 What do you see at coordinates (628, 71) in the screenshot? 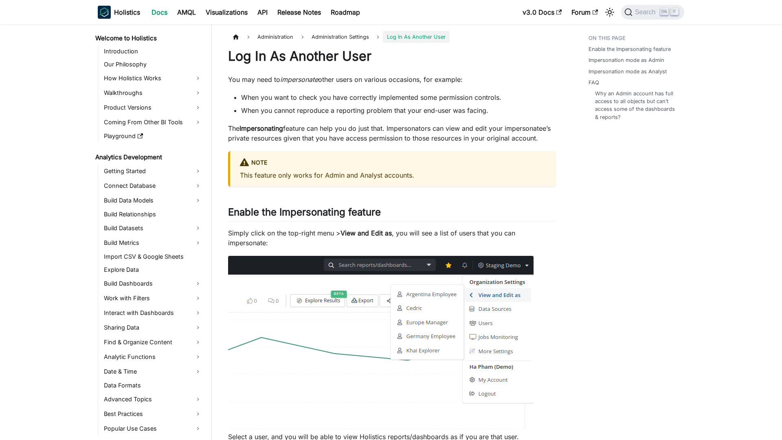
I see `a: Impersonation mode as Analyst` at bounding box center [628, 71].